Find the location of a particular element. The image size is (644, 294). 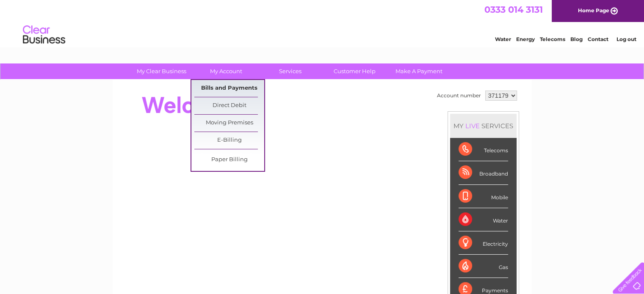

td: Account number is located at coordinates (459, 96).